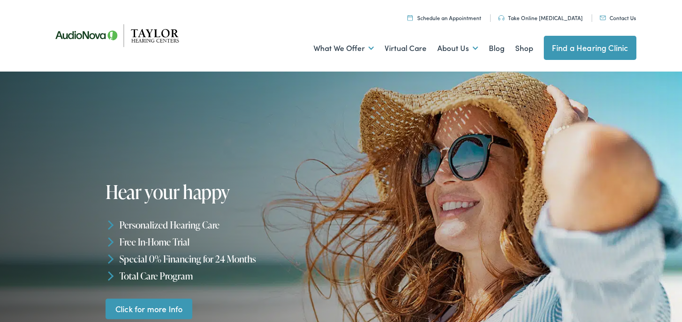  What do you see at coordinates (617, 17) in the screenshot?
I see `a: Contact Us` at bounding box center [617, 17].